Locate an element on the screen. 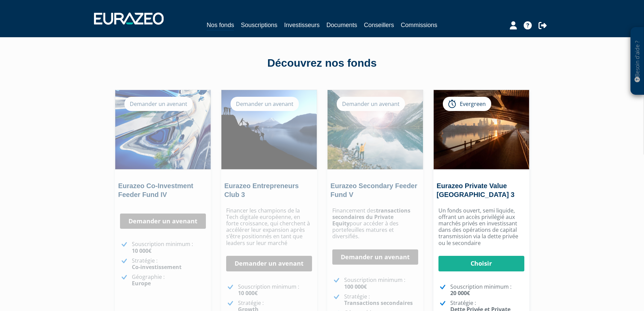 Image resolution: width=644 pixels, height=311 pixels. p: Un fonds ouvert, semi liquide, offrant un accès privilégié aux marchés privés en investissant dan... is located at coordinates (481, 227).